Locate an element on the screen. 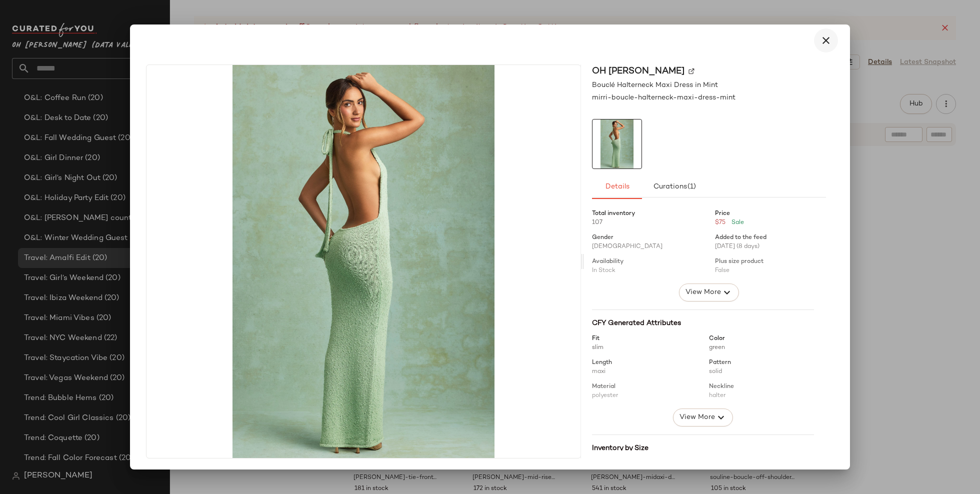  span: Details is located at coordinates (616, 187).